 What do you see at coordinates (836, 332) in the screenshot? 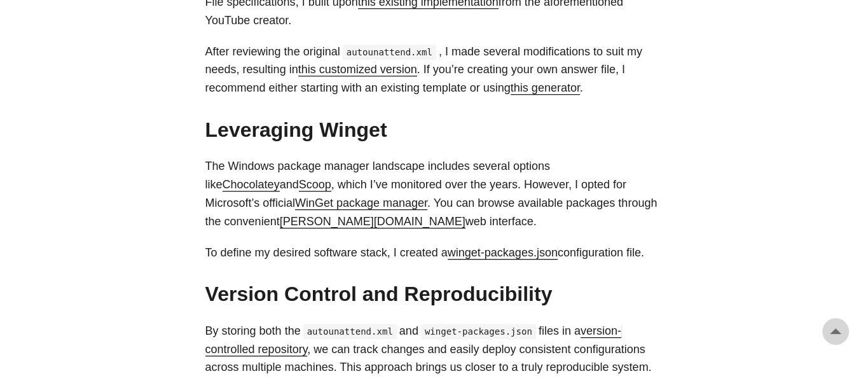
I see `a: go to top` at bounding box center [836, 332].